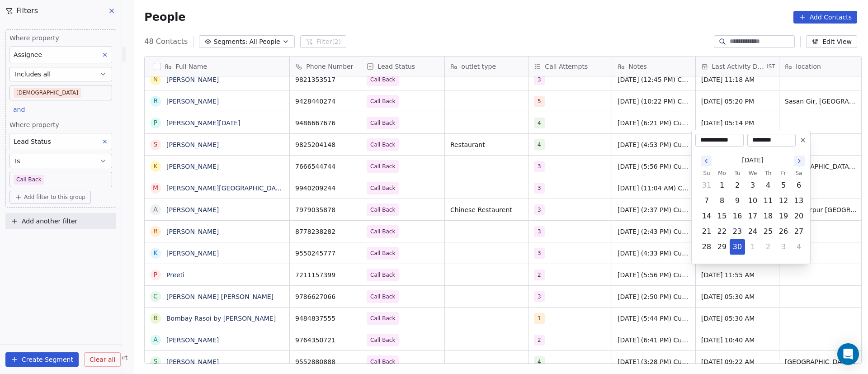  Describe the element at coordinates (798, 216) in the screenshot. I see `button: Saturday, September 20th, 2025` at that location.